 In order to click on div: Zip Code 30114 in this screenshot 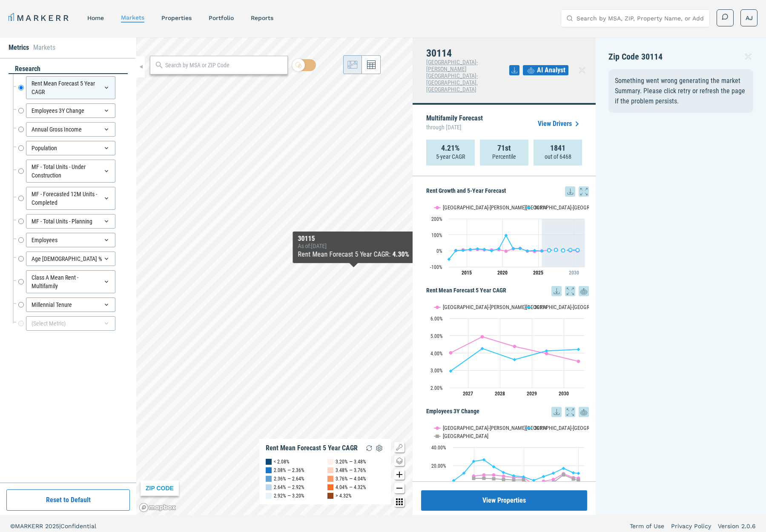, I will do `click(681, 59)`.